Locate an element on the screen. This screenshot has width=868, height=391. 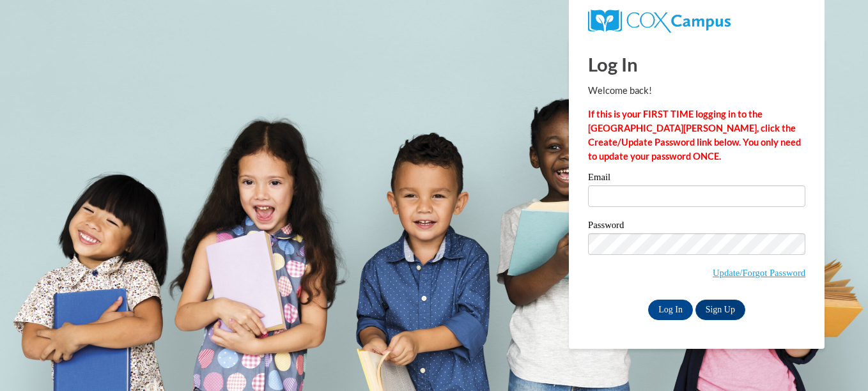
label: Email is located at coordinates (697, 179).